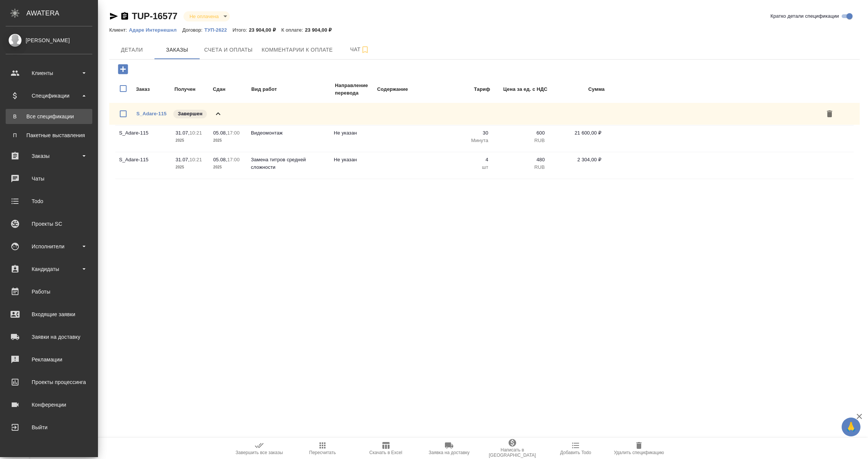 The image size is (868, 459). I want to click on span: Заказы, so click(178, 50).